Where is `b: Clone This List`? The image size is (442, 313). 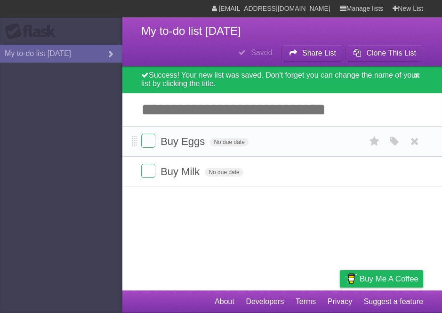 b: Clone This List is located at coordinates (391, 53).